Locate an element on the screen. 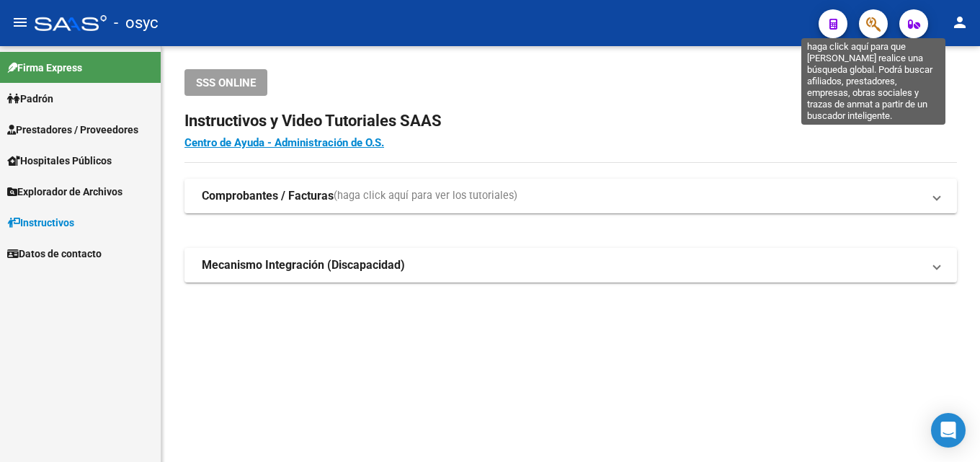 This screenshot has height=462, width=980. span: Padrón is located at coordinates (30, 98).